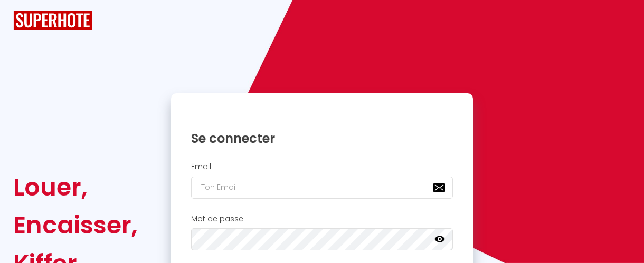 The image size is (644, 263). I want to click on h2: Mot de passe, so click(322, 219).